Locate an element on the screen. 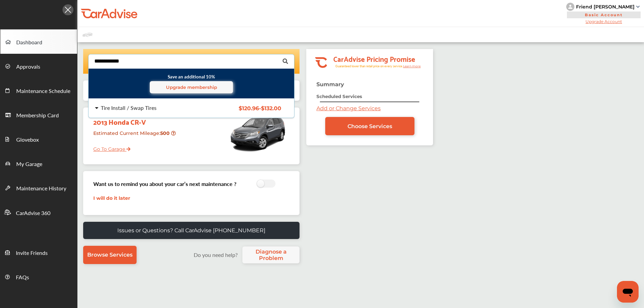 Image resolution: width=644 pixels, height=308 pixels. a: Membership Card is located at coordinates (39, 115).